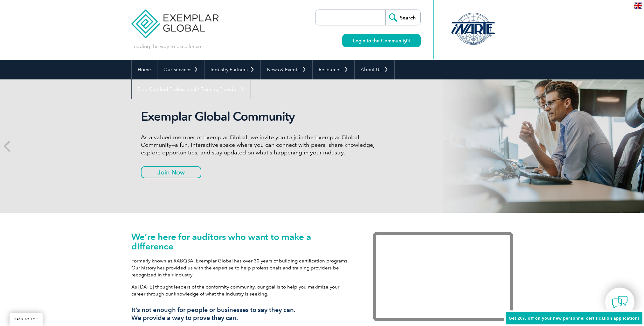 The width and height of the screenshot is (644, 326). I want to click on p: Formerly known as RABQSA, Exemplar Global has over 30 years of building certification programs. O..., so click(243, 268).